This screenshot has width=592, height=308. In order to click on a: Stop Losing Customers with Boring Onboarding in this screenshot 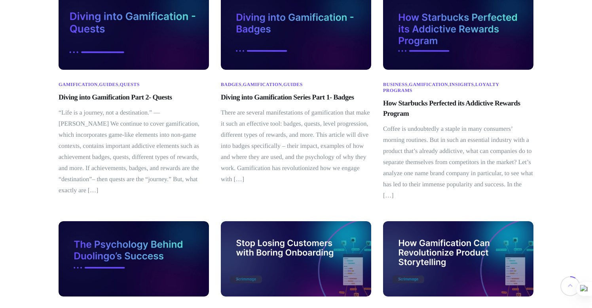, I will do `click(296, 258)`.